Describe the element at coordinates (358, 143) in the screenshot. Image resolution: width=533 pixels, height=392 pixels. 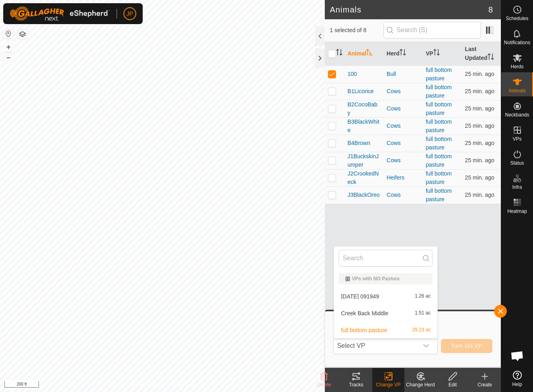
I see `span: B4Brown` at that location.